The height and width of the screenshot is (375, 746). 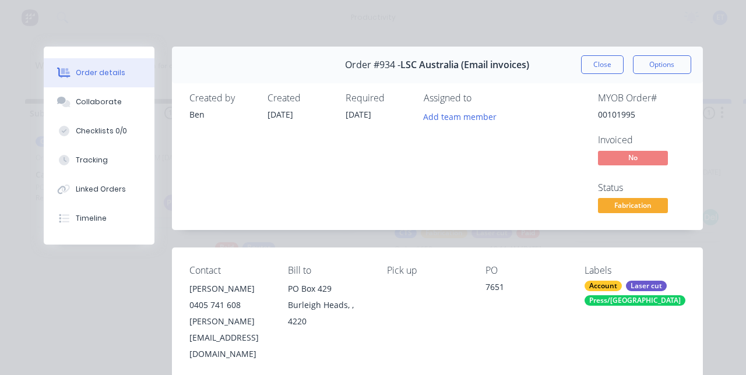 I want to click on div: Ben, so click(x=222, y=114).